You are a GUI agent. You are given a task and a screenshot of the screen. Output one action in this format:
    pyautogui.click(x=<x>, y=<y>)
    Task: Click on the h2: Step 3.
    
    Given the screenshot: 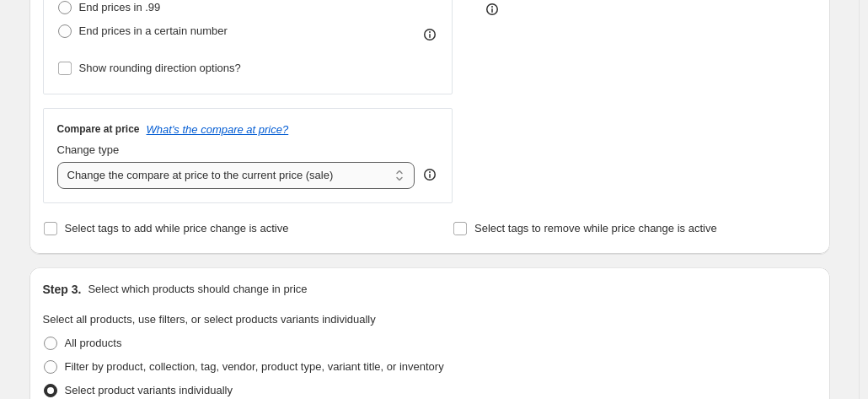 What is the action you would take?
    pyautogui.click(x=62, y=289)
    